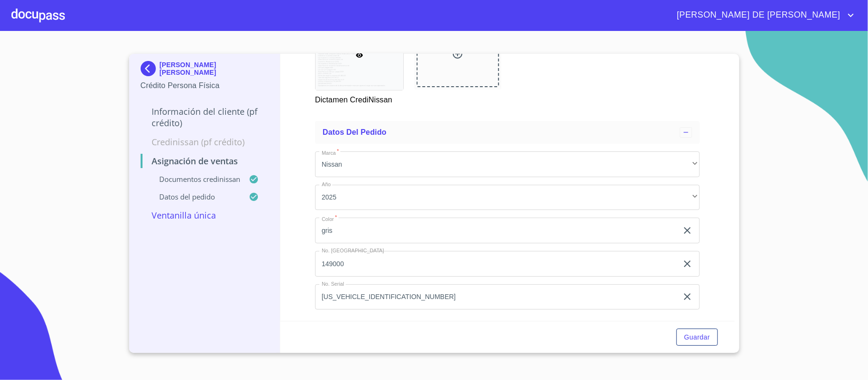 This screenshot has width=868, height=380. What do you see at coordinates (195, 197) in the screenshot?
I see `p: Datos del pedido` at bounding box center [195, 197].